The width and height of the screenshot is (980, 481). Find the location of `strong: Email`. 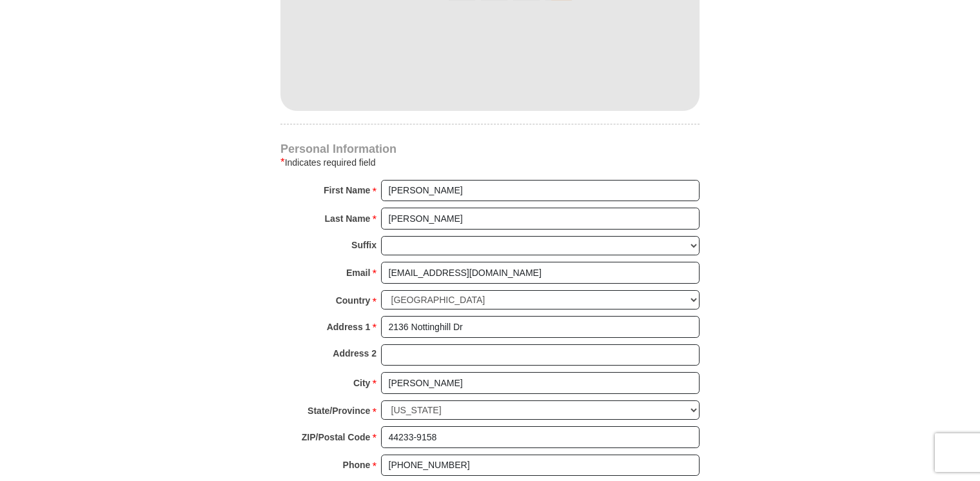

strong: Email is located at coordinates (358, 273).